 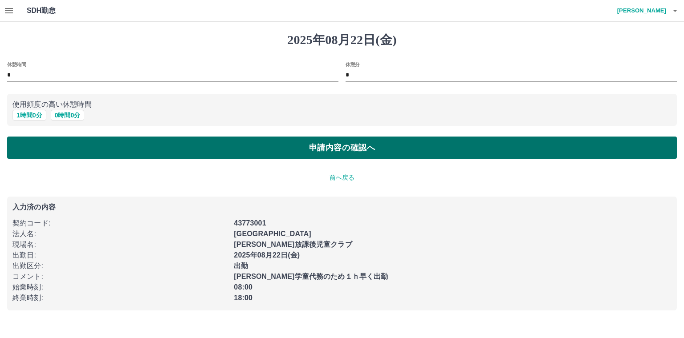 What do you see at coordinates (120, 298) in the screenshot?
I see `p: 終業時刻 :` at bounding box center [120, 298].